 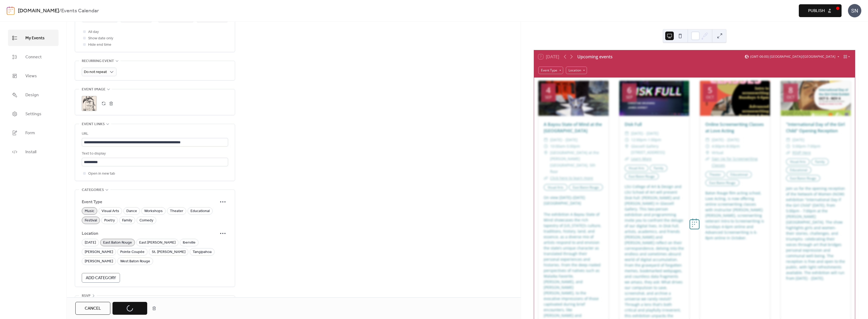 I want to click on span: 8:00pm, so click(x=733, y=146).